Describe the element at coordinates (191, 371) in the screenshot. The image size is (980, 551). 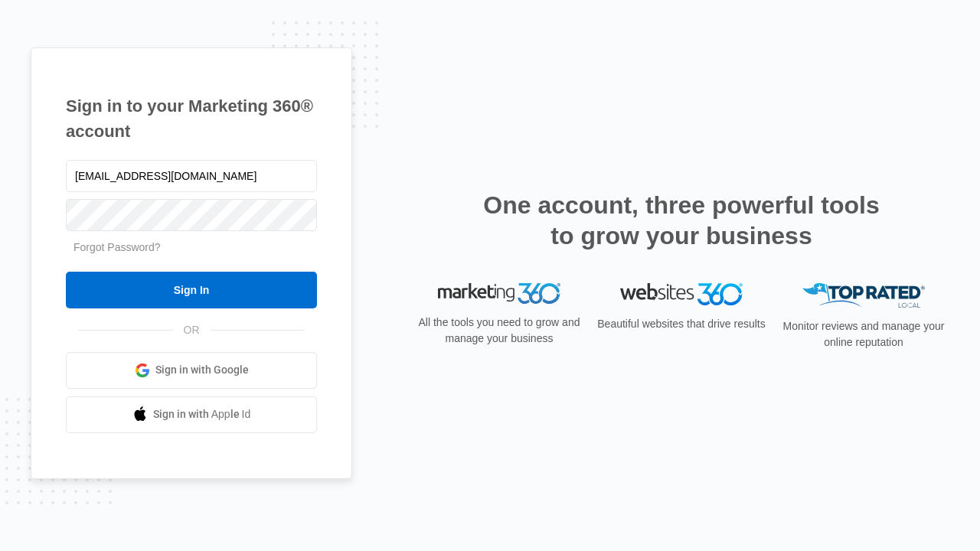
I see `a: Sign in with Google` at that location.